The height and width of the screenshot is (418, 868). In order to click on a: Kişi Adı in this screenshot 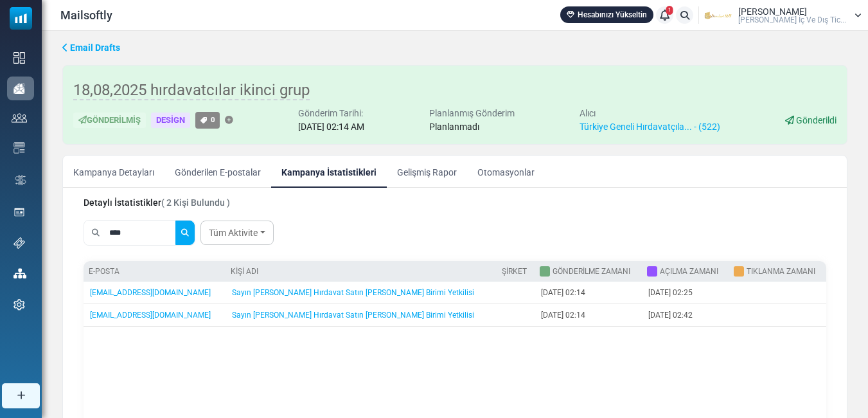, I will do `click(244, 272)`.